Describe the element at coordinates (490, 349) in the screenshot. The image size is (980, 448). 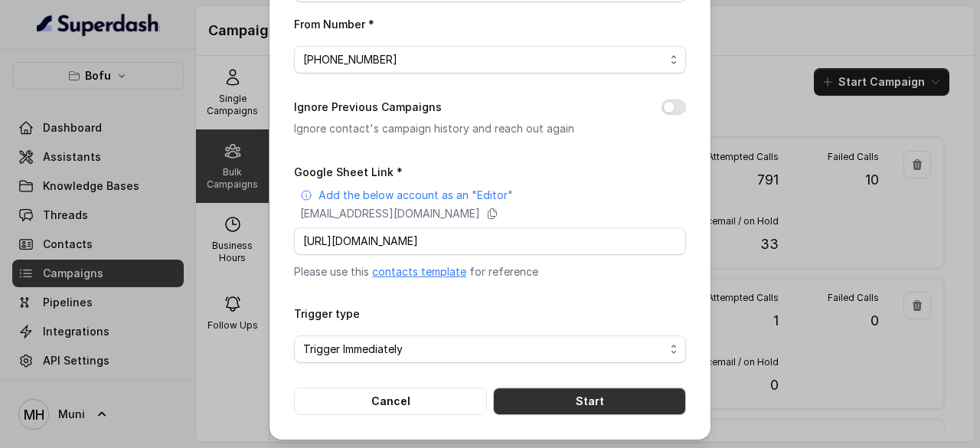
I see `button: Trigger Immediately` at that location.